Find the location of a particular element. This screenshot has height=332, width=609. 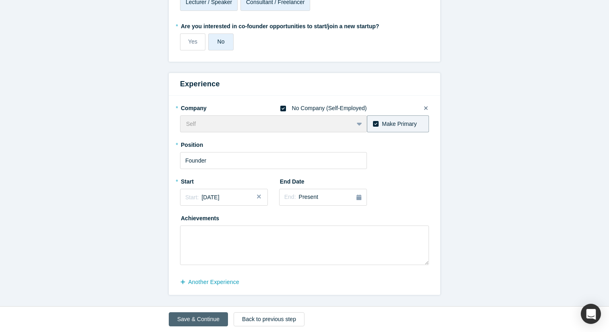

span: Start: is located at coordinates (192, 197).